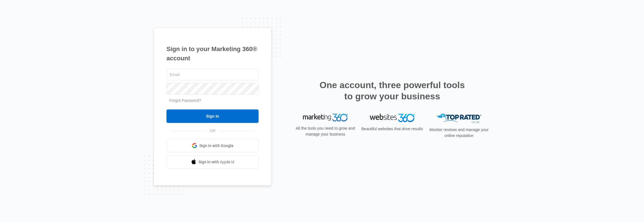 Image resolution: width=644 pixels, height=222 pixels. Describe the element at coordinates (459, 118) in the screenshot. I see `img: Top Rated Local` at that location.